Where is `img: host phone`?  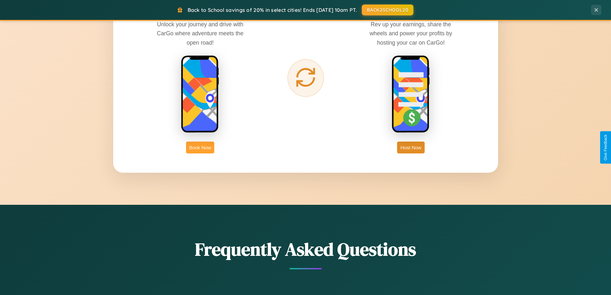 img: host phone is located at coordinates (411, 94).